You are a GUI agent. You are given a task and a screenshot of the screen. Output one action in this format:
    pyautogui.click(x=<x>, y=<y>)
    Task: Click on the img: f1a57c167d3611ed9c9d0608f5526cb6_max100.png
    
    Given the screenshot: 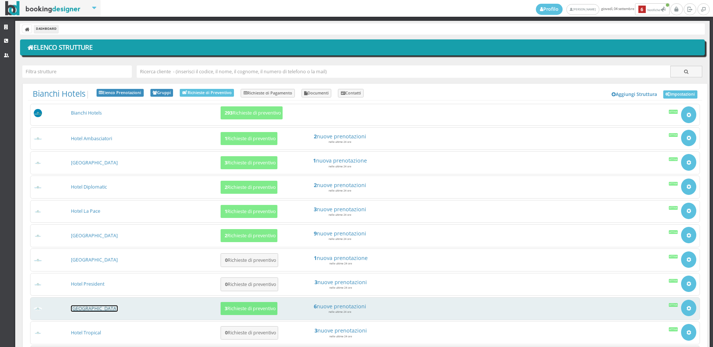 What is the action you would take?
    pyautogui.click(x=38, y=333)
    